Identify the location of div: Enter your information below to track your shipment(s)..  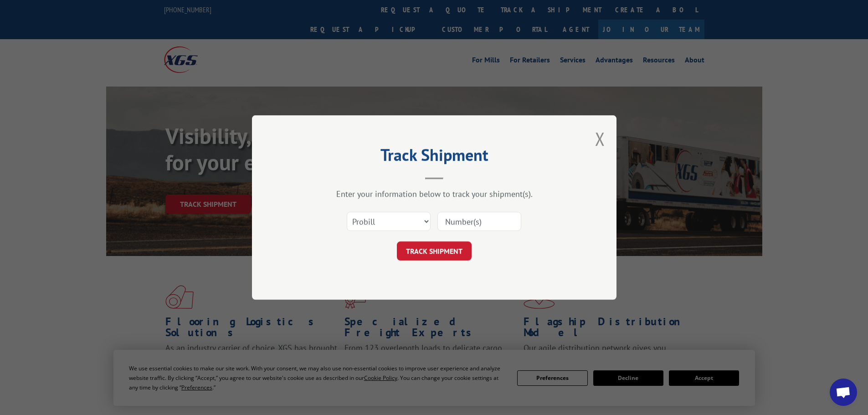
(434, 194).